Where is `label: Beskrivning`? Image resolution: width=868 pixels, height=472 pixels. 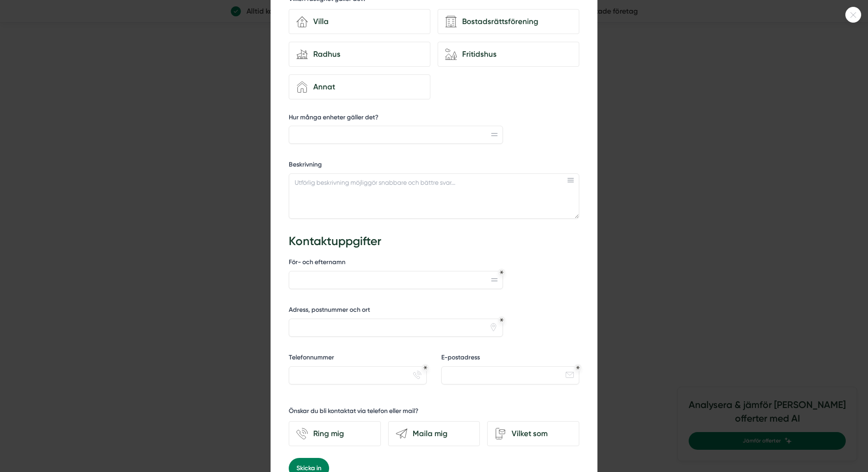 label: Beskrivning is located at coordinates (434, 166).